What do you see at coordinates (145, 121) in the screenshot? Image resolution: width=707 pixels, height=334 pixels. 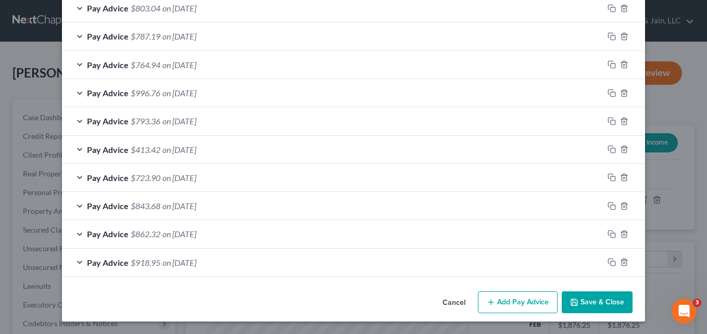 I see `span: $793.36` at bounding box center [145, 121].